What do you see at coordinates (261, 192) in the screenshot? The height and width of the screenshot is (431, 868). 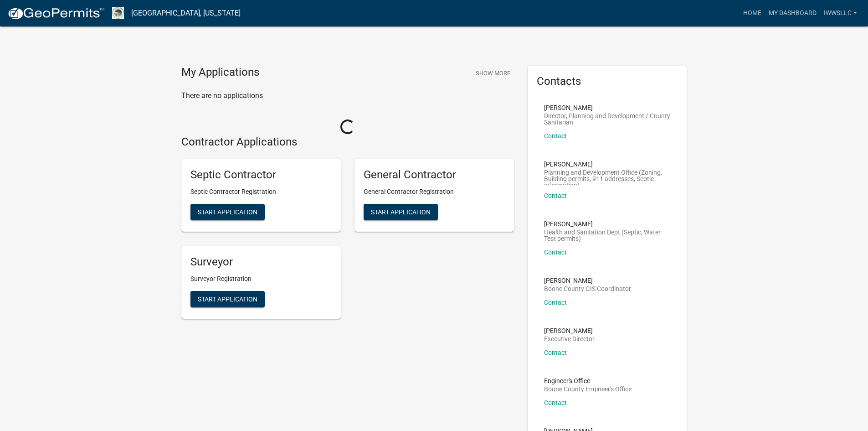 I see `p: Septic Contractor Registration` at bounding box center [261, 192].